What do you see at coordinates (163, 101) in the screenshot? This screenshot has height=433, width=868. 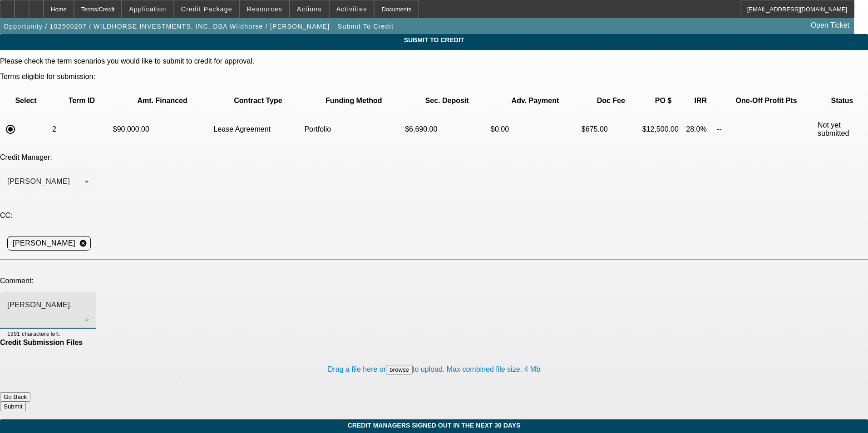 I see `p: Amt. Financed` at bounding box center [163, 101].